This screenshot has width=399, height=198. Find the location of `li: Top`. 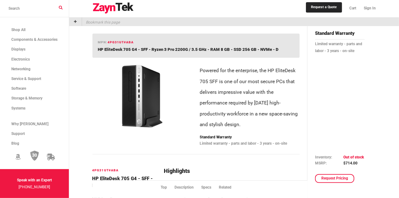

li: Top is located at coordinates (167, 188).